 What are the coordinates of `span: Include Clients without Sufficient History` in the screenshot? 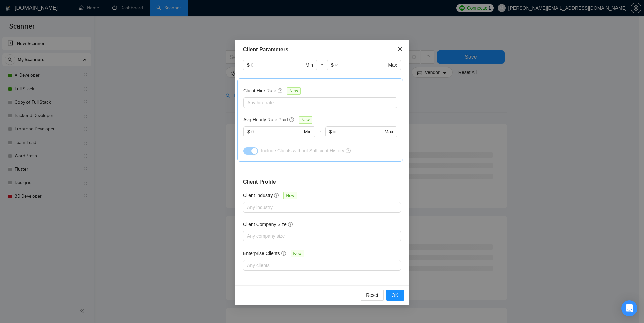 It's located at (302, 150).